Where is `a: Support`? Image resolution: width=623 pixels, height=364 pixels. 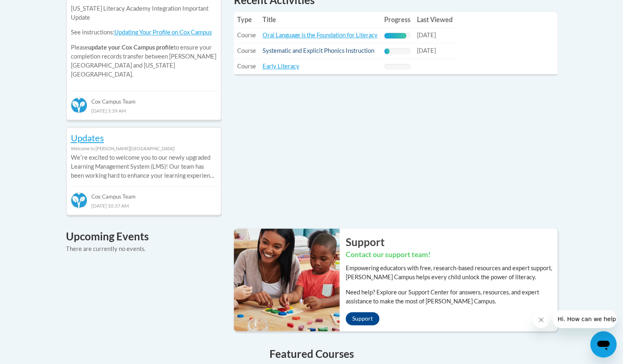 a: Support is located at coordinates (363, 318).